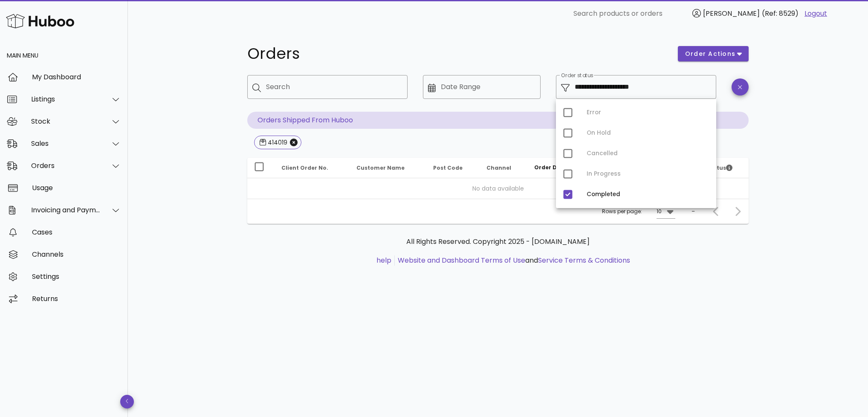  I want to click on span: Customer Name, so click(380, 168).